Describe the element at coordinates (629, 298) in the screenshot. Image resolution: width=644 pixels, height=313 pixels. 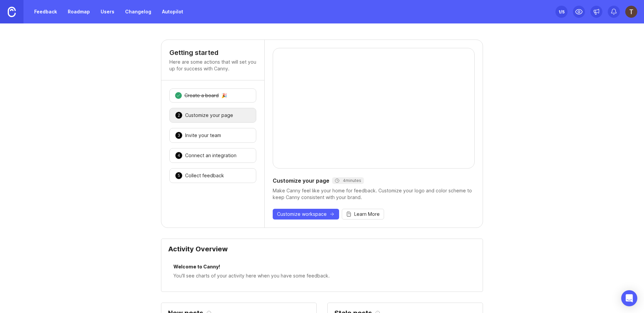
I see `div: Open Intercom Messenger` at that location.